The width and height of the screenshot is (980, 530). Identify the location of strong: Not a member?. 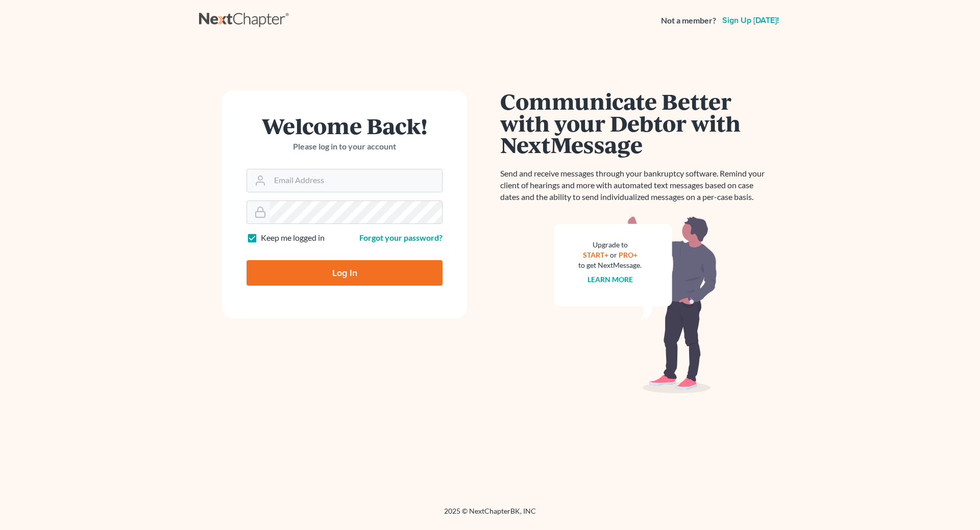
(688, 21).